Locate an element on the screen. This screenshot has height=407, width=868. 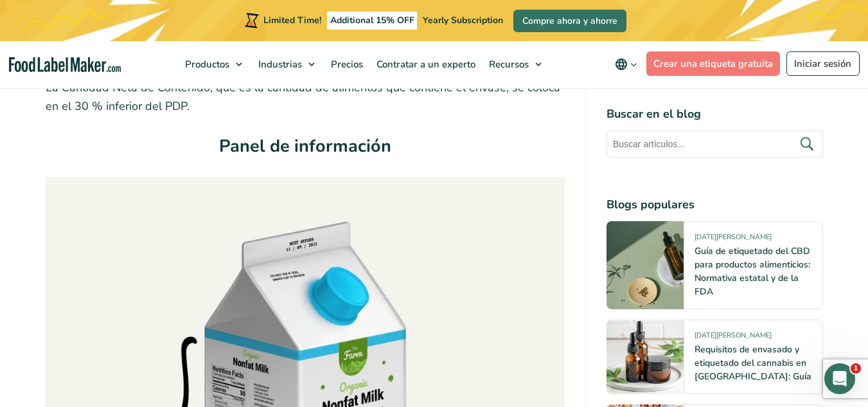
span: Additional 15% OFF is located at coordinates (372, 21).